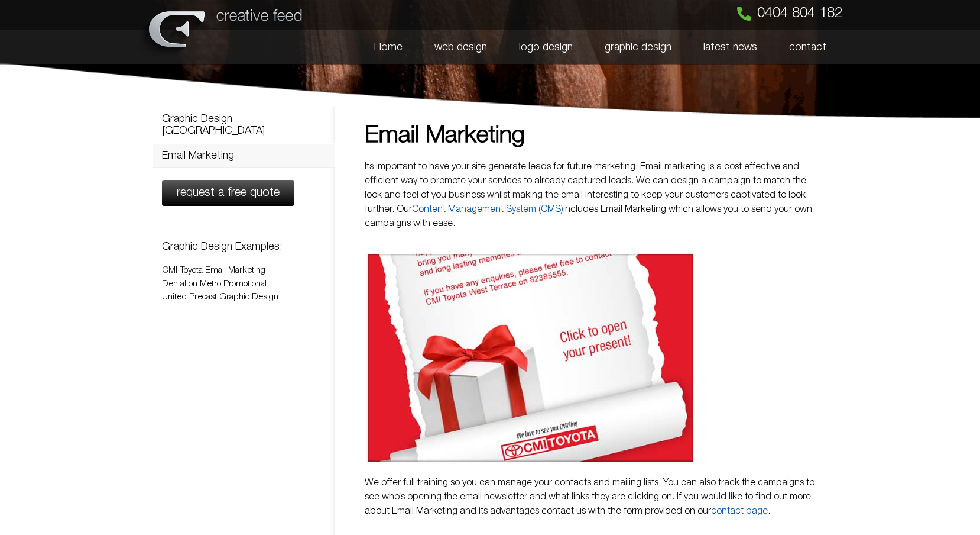  I want to click on a: contact, so click(807, 47).